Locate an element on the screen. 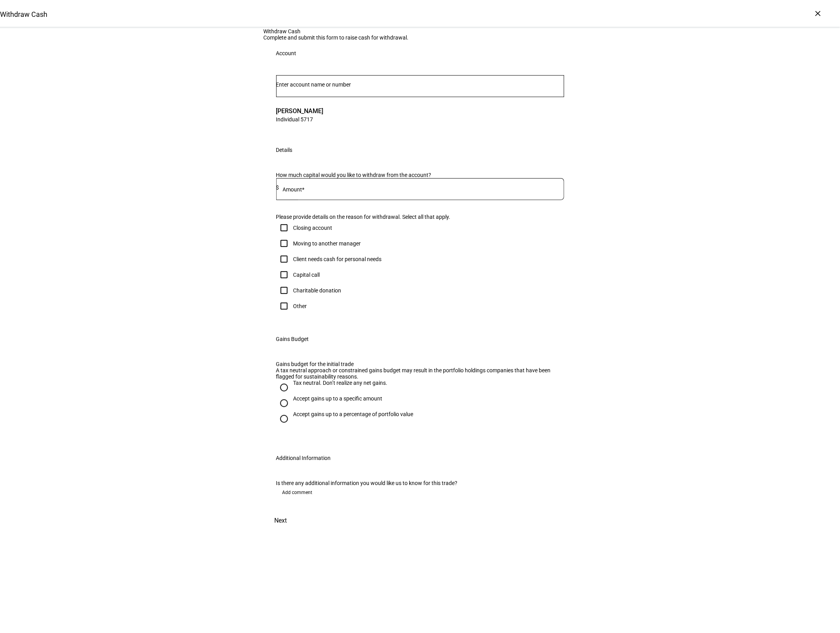 The height and width of the screenshot is (633, 840). div: How much capital would you like to withdraw from the account? is located at coordinates (420, 175).